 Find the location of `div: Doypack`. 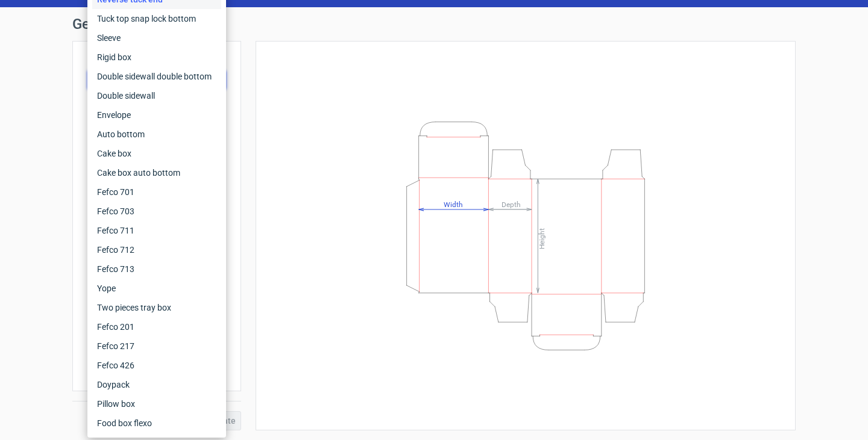

div: Doypack is located at coordinates (156, 385).